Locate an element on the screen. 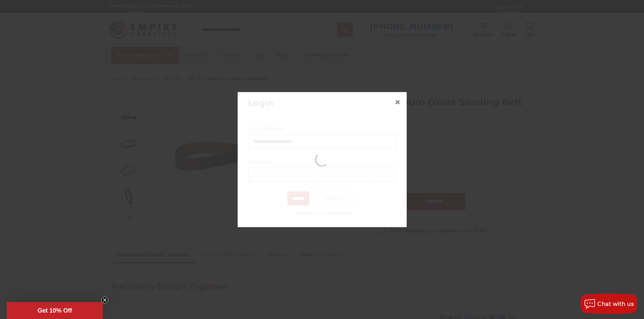 This screenshot has height=319, width=644. button: Chat with us is located at coordinates (609, 304).